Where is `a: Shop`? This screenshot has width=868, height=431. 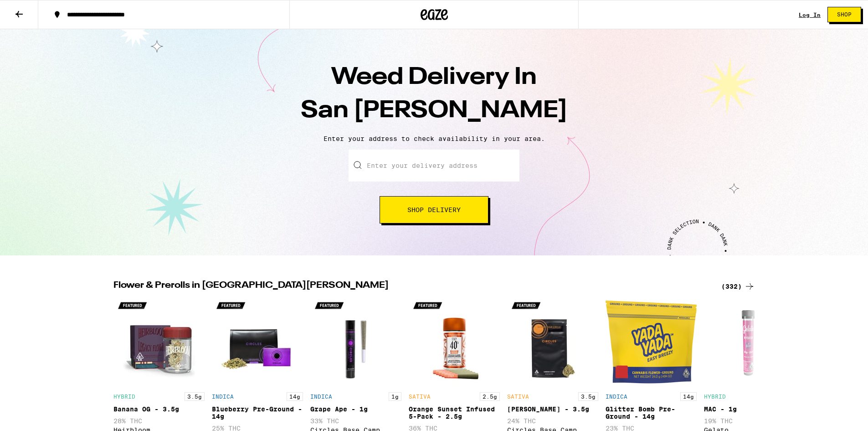 a: Shop is located at coordinates (844, 14).